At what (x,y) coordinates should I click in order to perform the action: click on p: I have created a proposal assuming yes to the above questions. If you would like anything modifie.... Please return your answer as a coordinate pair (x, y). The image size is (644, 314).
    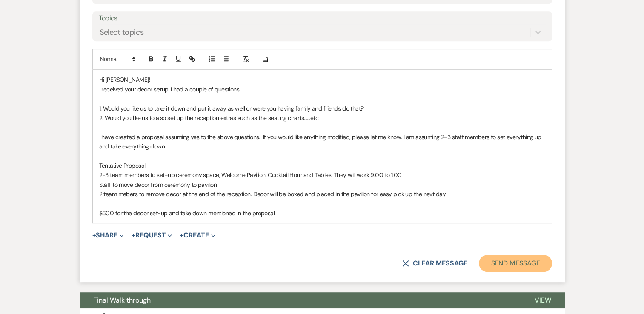
    Looking at the image, I should click on (322, 142).